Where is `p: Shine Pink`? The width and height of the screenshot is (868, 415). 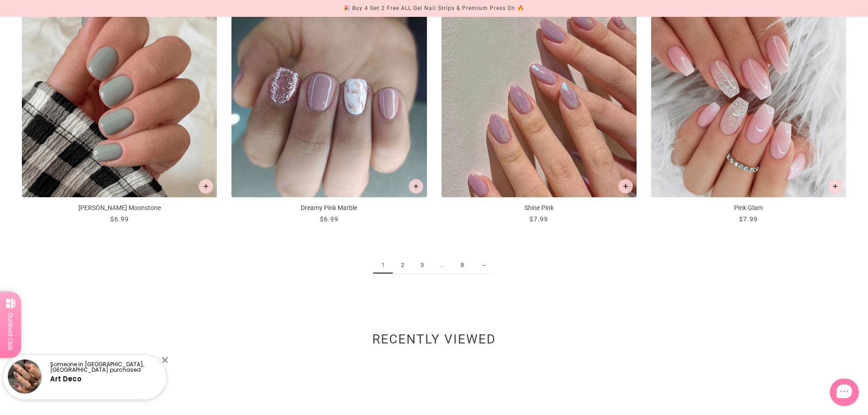 p: Shine Pink is located at coordinates (539, 208).